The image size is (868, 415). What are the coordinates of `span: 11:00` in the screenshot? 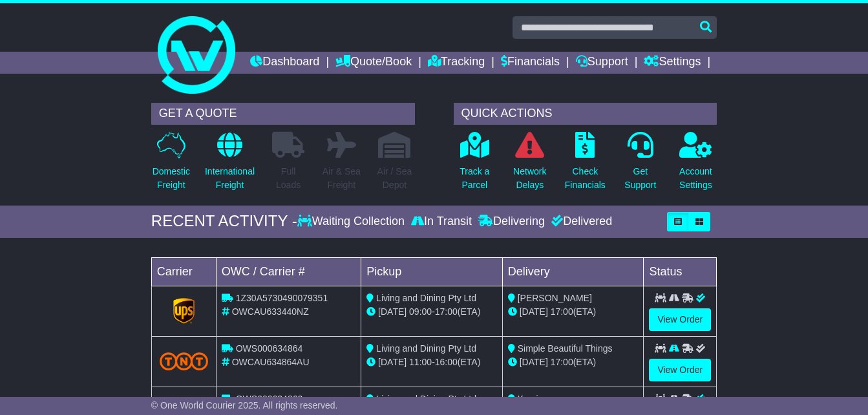 It's located at (420, 362).